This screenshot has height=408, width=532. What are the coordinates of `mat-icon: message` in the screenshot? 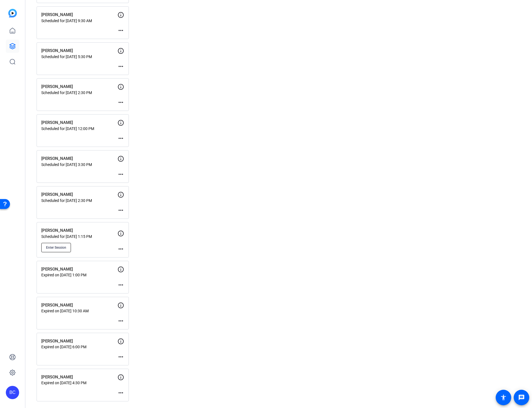 It's located at (521, 397).